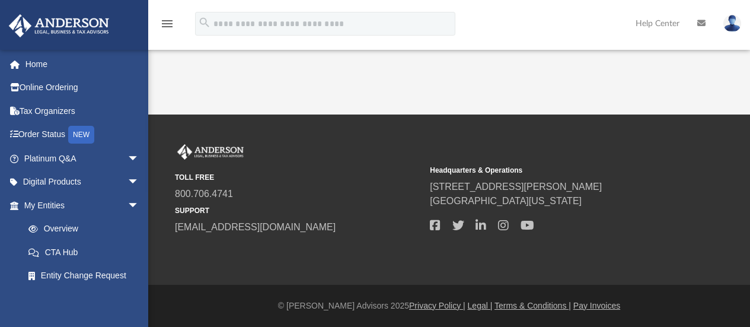 The image size is (750, 327). Describe the element at coordinates (87, 229) in the screenshot. I see `a: Overview` at that location.